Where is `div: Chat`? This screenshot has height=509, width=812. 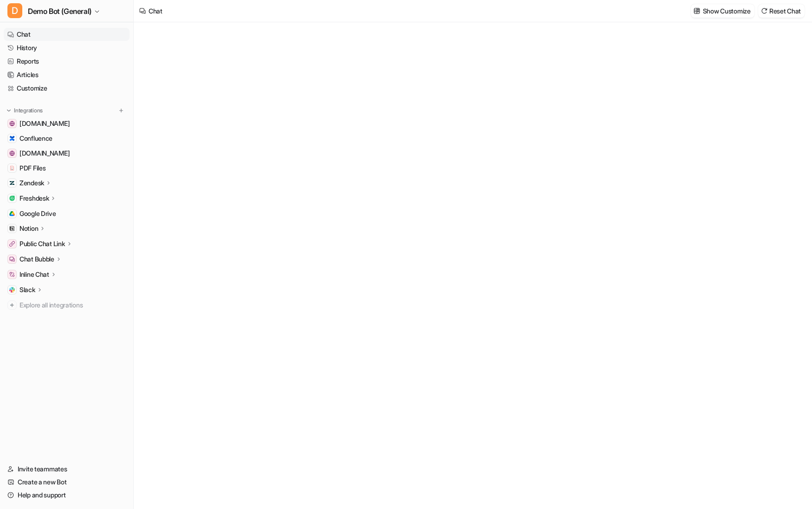 div: Chat is located at coordinates (156, 11).